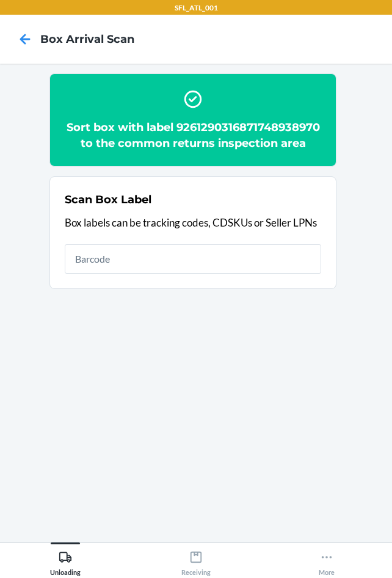  Describe the element at coordinates (87, 39) in the screenshot. I see `h4: Box Arrival Scan` at that location.